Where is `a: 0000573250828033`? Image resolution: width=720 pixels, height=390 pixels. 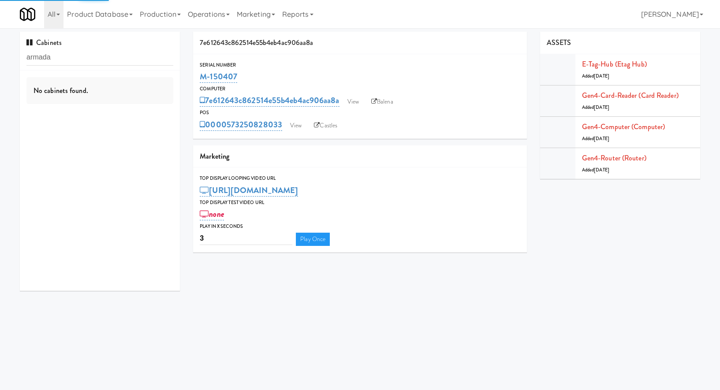
a: 0000573250828033 is located at coordinates (241, 125).